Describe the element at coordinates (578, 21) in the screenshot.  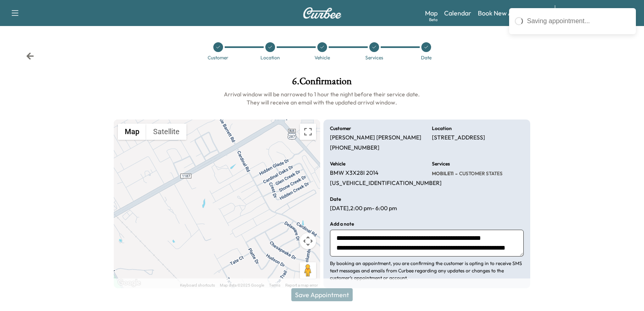
I see `div: Saving appointment...` at that location.